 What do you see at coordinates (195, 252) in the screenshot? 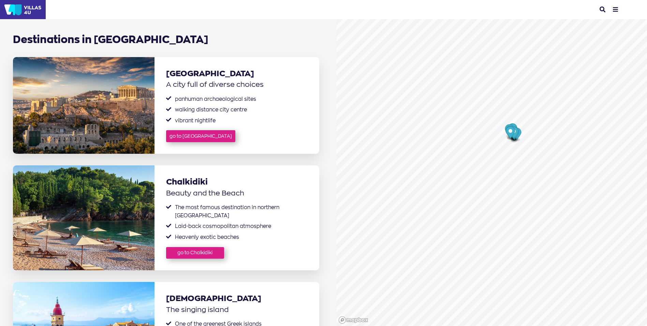
I see `a: go to Chalkidiki` at bounding box center [195, 252].